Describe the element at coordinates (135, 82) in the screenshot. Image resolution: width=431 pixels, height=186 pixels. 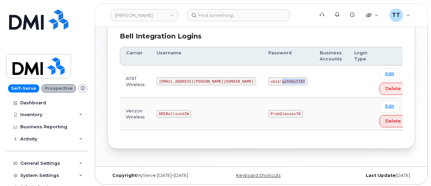
I see `td: AT&T Wireless` at that location.